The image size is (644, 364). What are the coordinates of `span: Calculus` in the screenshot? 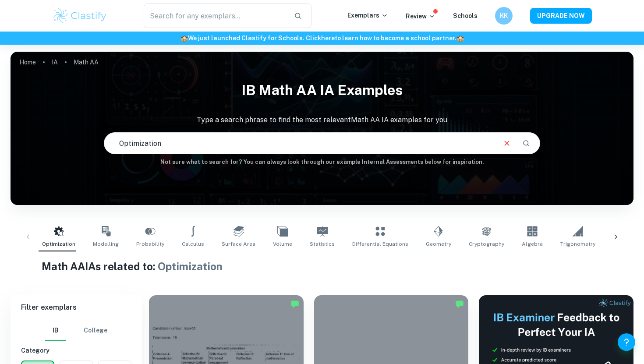 It's located at (193, 244).